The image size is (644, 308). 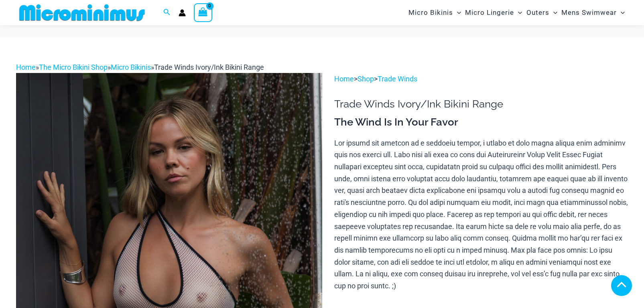 What do you see at coordinates (398, 79) in the screenshot?
I see `a: Trade Winds` at bounding box center [398, 79].